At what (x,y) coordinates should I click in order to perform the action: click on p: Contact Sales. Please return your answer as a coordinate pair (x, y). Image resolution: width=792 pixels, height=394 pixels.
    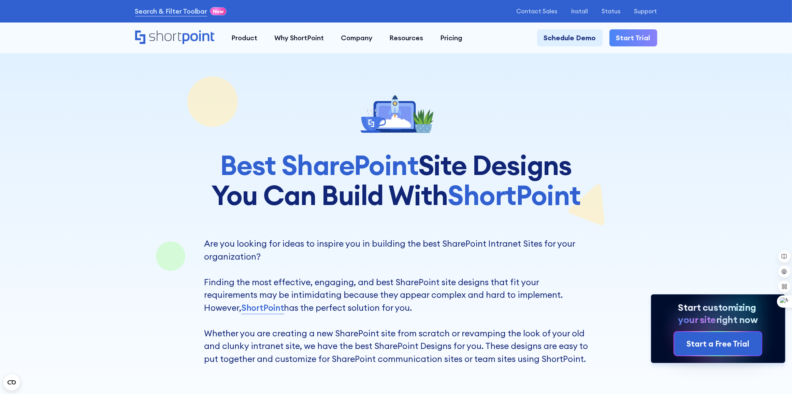
    Looking at the image, I should click on (537, 11).